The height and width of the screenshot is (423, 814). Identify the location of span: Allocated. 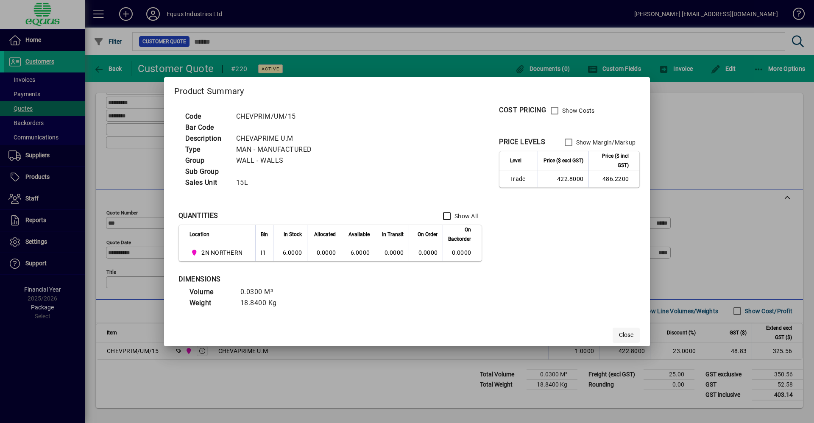
(325, 234).